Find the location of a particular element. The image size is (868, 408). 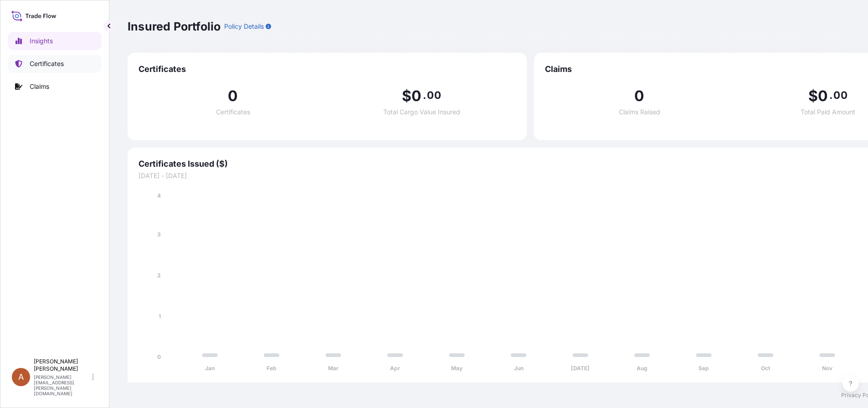

tspan: 4 is located at coordinates (159, 195).